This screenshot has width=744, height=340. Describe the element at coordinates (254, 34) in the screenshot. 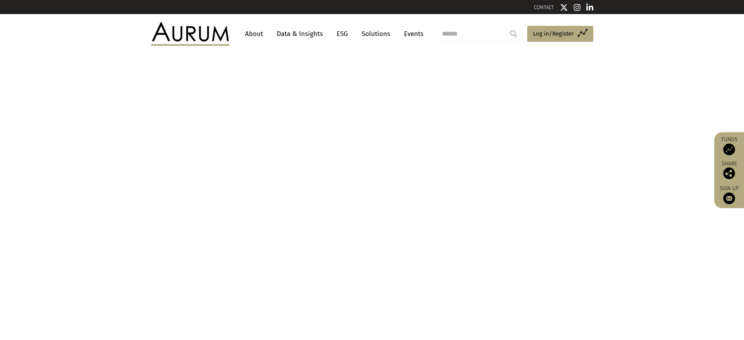

I see `a: About` at that location.